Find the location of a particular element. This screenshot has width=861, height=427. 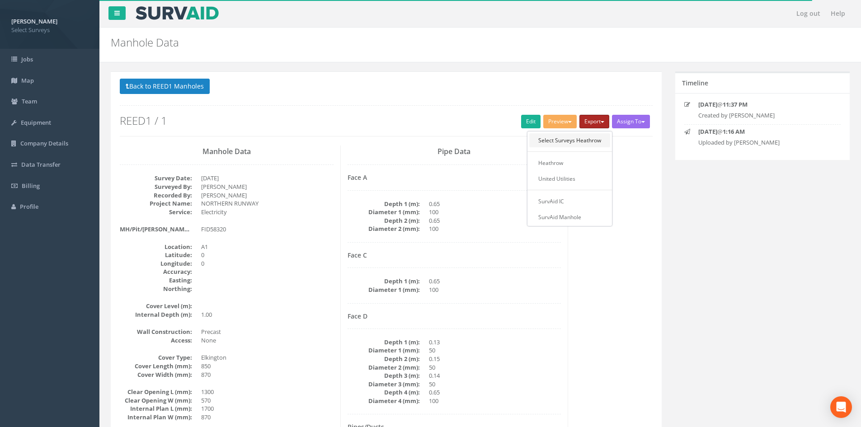

dt: Depth 4 (m): is located at coordinates (384, 392).